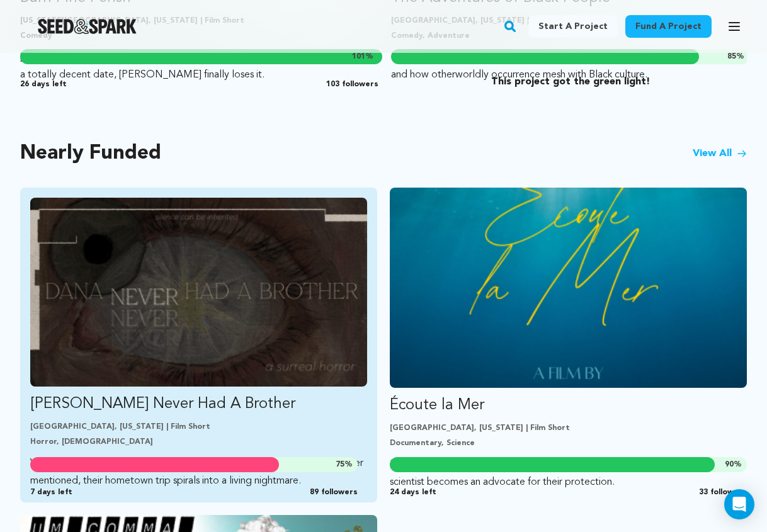 Image resolution: width=767 pixels, height=532 pixels. What do you see at coordinates (352, 85) in the screenshot?
I see `span: 103 followers` at bounding box center [352, 85].